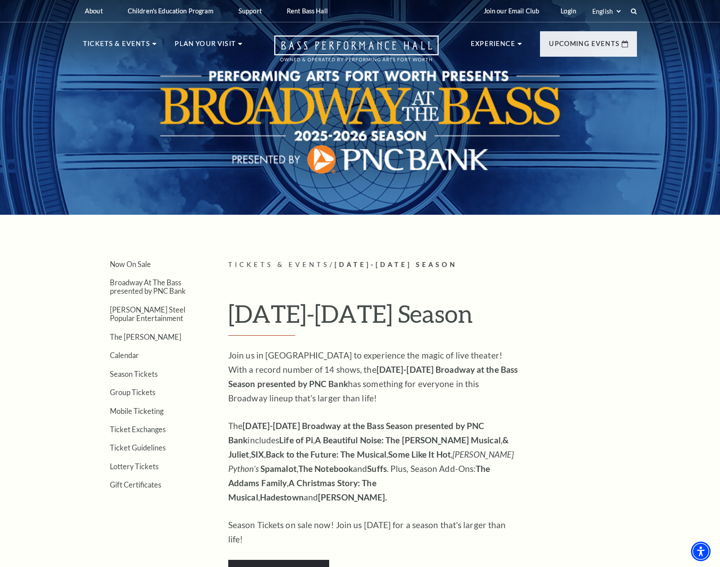 The height and width of the screenshot is (567, 720). Describe the element at coordinates (138, 448) in the screenshot. I see `a: Ticket Guidelines` at that location.